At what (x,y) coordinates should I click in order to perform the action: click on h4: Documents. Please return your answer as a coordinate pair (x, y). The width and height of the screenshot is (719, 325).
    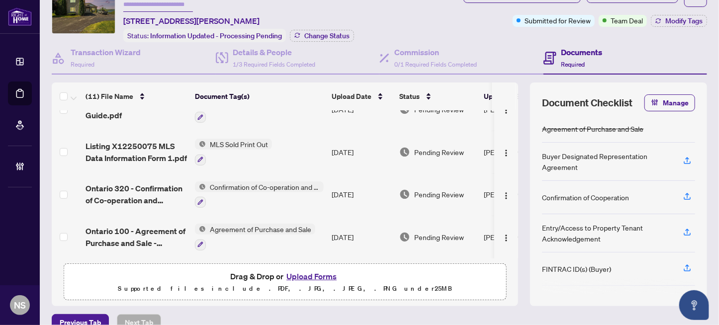
    Looking at the image, I should click on (582, 52).